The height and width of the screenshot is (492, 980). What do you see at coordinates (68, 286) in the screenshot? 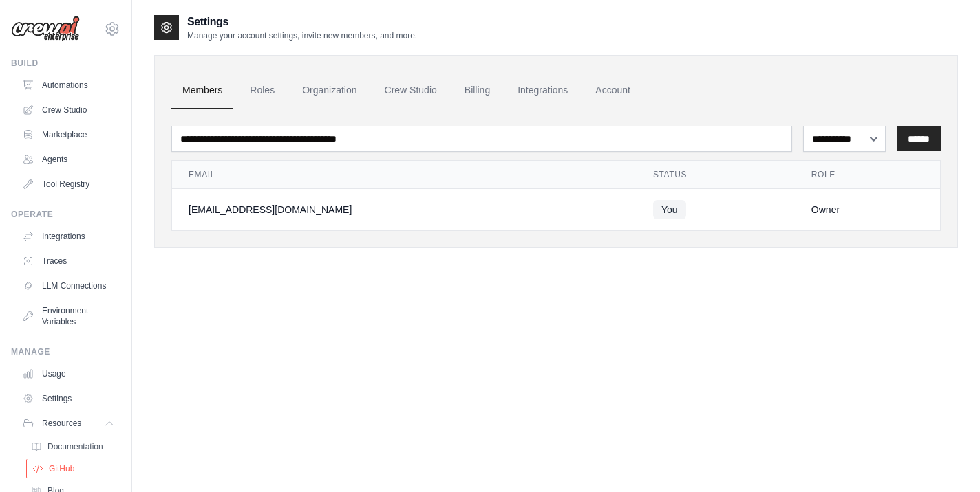
I see `a: LLM Connections` at bounding box center [68, 286].